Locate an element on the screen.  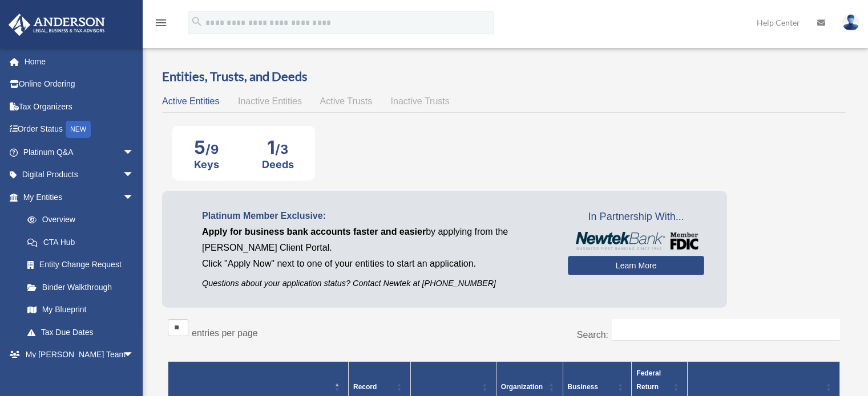
img: NewtekBankLogoSM.png is located at coordinates (636, 241).